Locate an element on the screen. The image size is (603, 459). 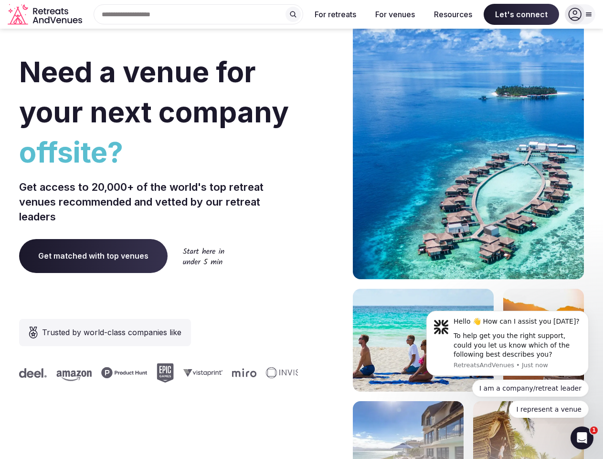
svg: Vistaprint company logo is located at coordinates (201, 372).